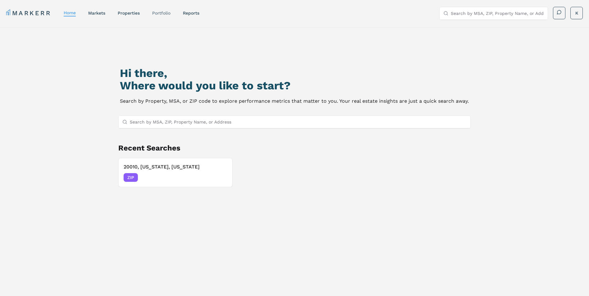 The height and width of the screenshot is (296, 589). I want to click on span: ZIP, so click(131, 178).